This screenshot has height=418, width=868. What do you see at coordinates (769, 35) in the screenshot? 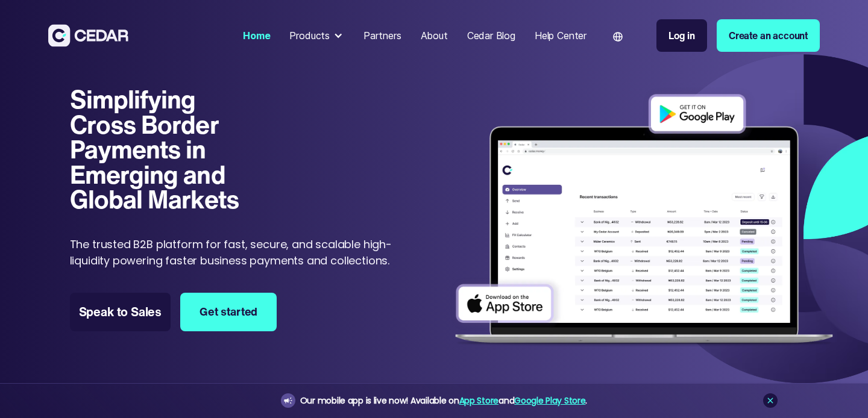
I see `a: Create an account` at bounding box center [769, 35].